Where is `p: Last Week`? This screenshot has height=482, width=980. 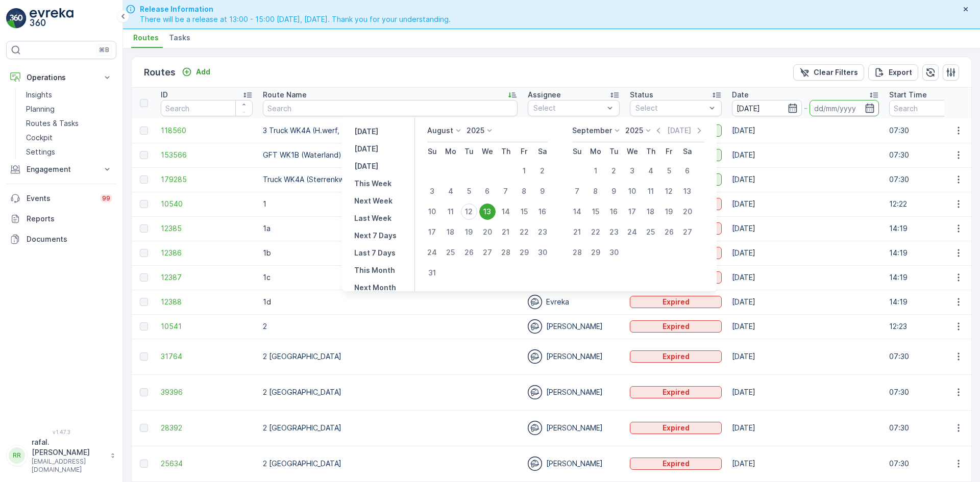 p: Last Week is located at coordinates (373, 218).